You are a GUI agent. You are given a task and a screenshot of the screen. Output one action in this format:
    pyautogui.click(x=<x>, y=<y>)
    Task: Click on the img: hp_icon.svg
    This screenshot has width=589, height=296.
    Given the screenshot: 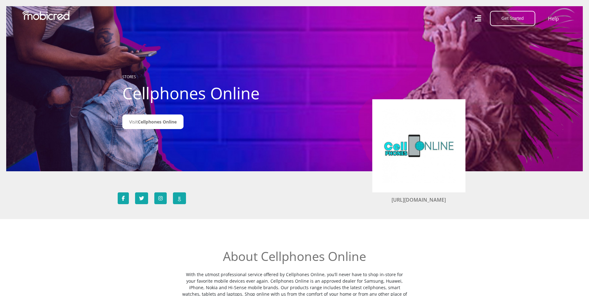 What is the action you would take?
    pyautogui.click(x=180, y=199)
    